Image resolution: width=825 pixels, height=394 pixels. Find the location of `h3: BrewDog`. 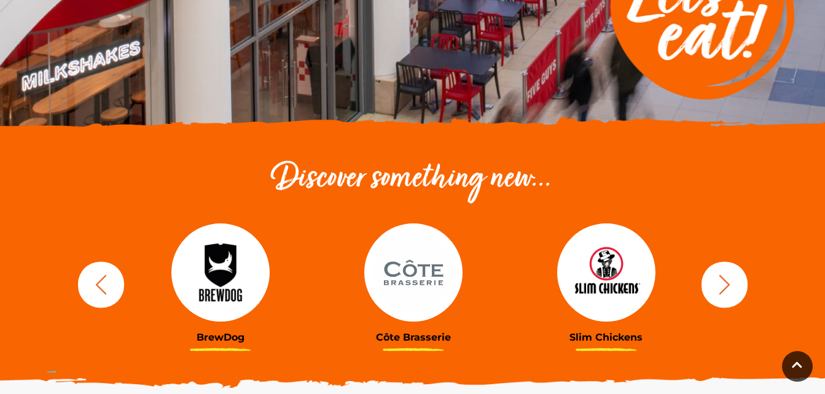

h3: BrewDog is located at coordinates (221, 337).